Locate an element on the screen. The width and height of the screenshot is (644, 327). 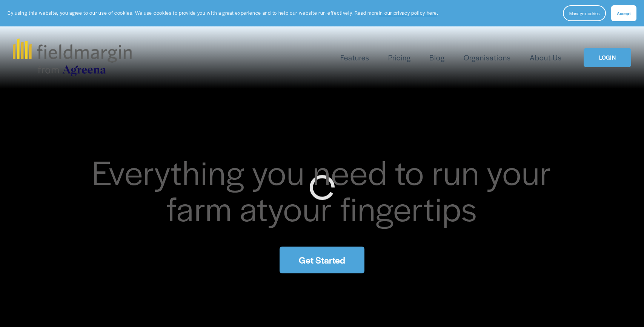
span: Accept is located at coordinates (623, 13).